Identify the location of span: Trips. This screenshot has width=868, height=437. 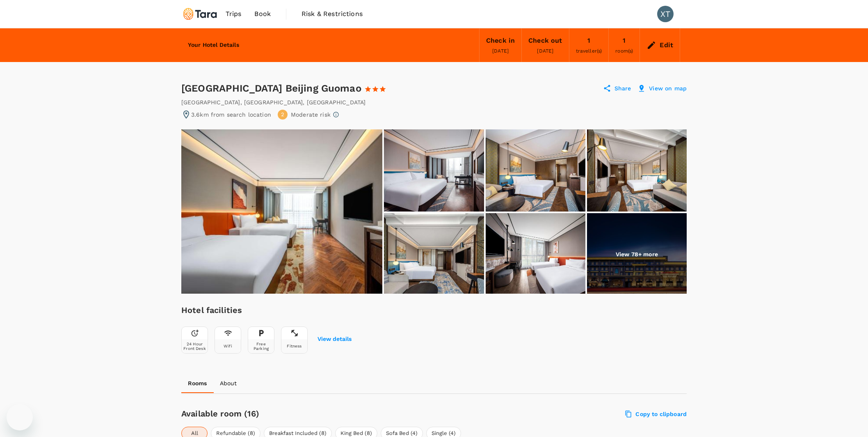
(234, 14).